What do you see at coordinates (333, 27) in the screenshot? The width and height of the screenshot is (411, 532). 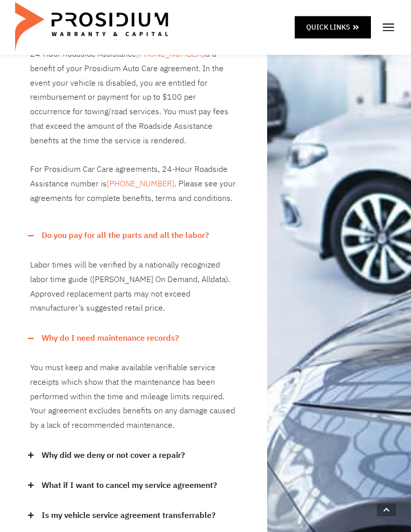 I see `a: Quick Links` at bounding box center [333, 27].